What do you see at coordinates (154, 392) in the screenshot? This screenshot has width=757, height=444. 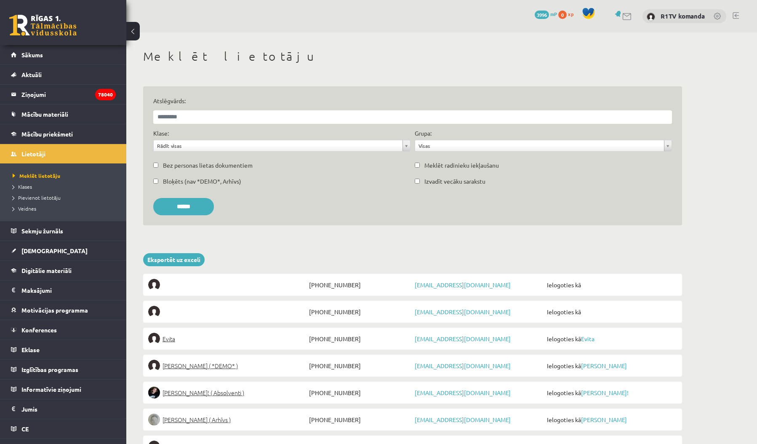 I see `img: Sofija Anrio-Karlauska!` at bounding box center [154, 392].